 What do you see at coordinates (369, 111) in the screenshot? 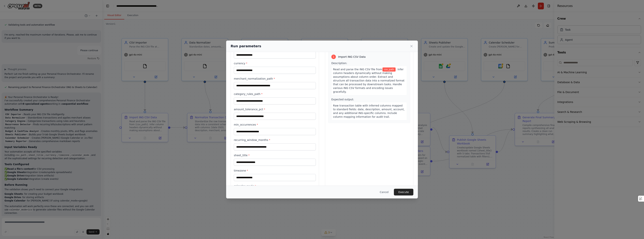
I see `span: Raw transaction table with inferred columns mapped to standard fields: date, description, amount,...` at bounding box center [369, 111].